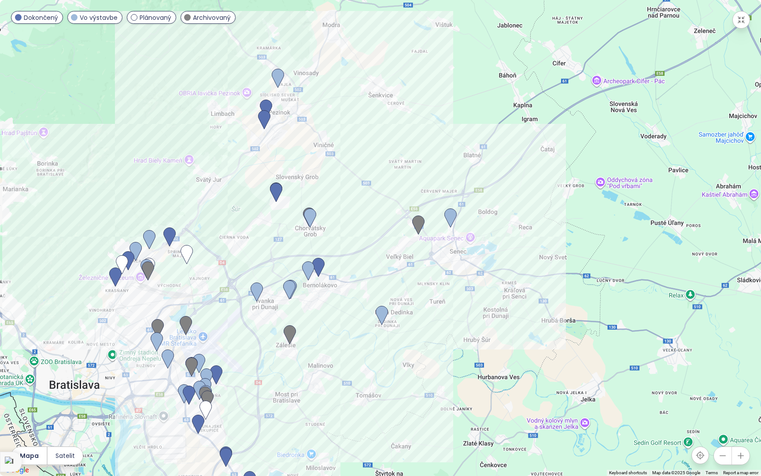 This screenshot has width=761, height=476. I want to click on span: Vo výstavbe, so click(99, 18).